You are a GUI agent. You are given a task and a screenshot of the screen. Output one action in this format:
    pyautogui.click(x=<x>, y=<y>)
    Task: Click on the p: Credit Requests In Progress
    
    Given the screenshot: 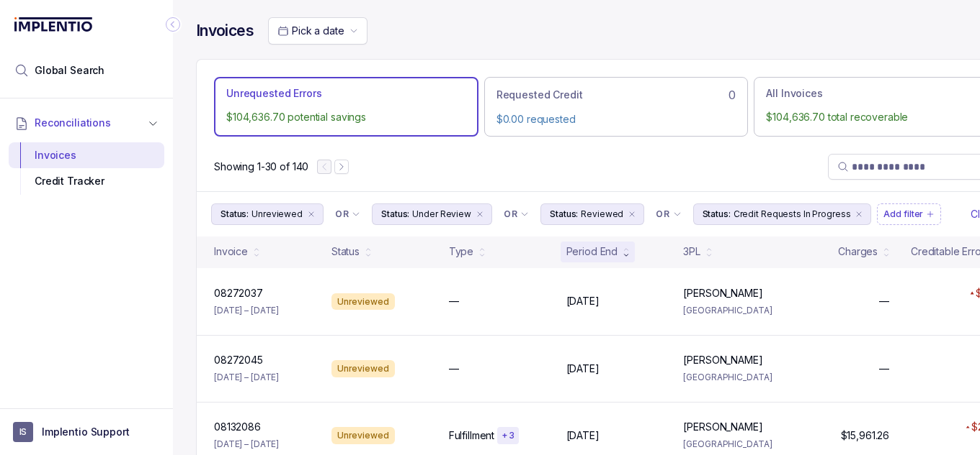 What is the action you would take?
    pyautogui.click(x=792, y=215)
    